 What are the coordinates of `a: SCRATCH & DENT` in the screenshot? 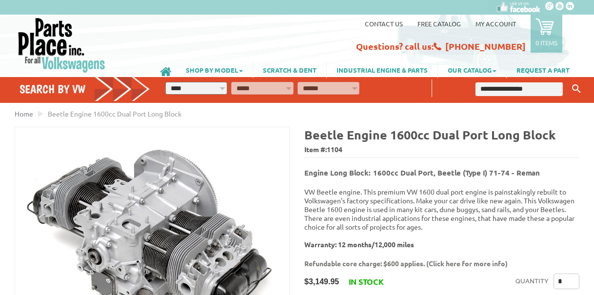 It's located at (290, 70).